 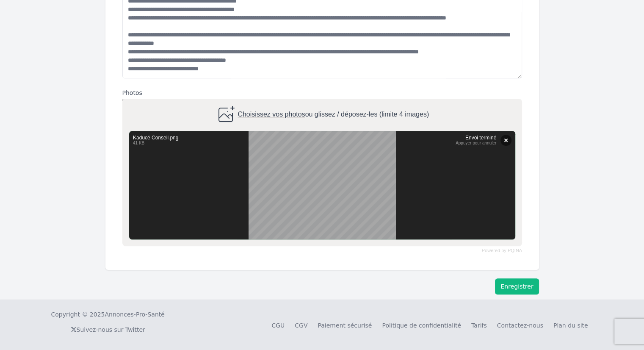 I want to click on div: ou glissez / déposez-les (limite 4 images), so click(x=322, y=115).